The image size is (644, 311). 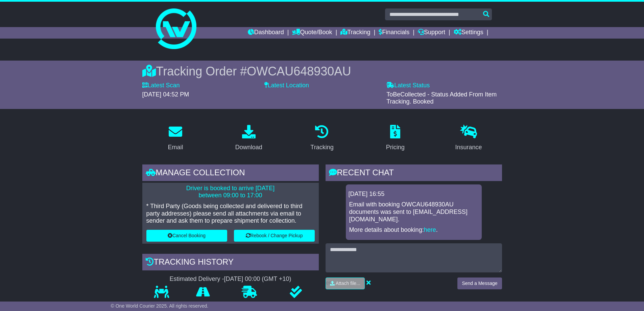 I want to click on span: OWCAU648930AU, so click(x=299, y=71).